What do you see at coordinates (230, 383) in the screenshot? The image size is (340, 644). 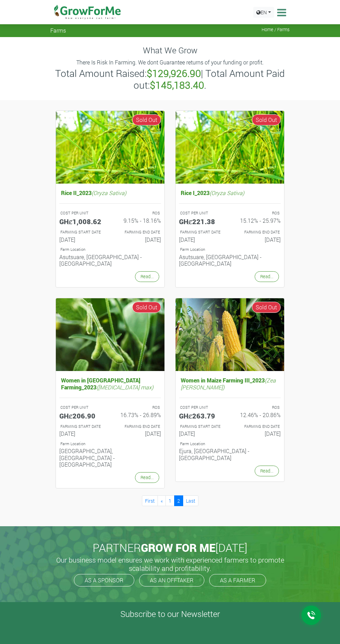 I see `h5: Women in Maize Farming III_2023` at bounding box center [230, 383].